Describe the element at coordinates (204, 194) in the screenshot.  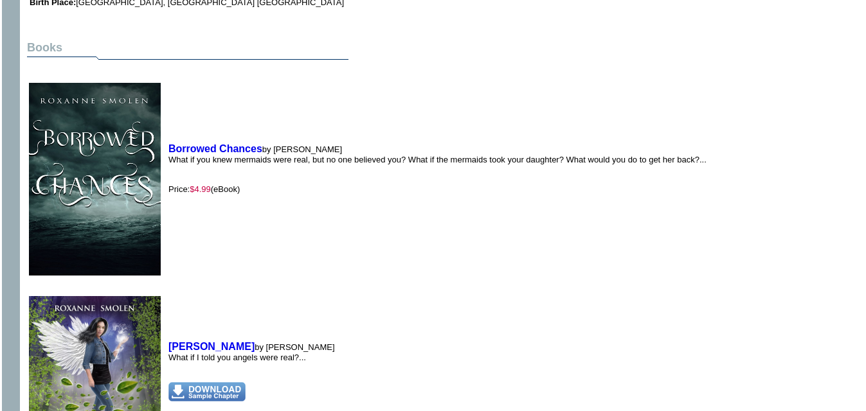
I see `font: Price:` at that location.